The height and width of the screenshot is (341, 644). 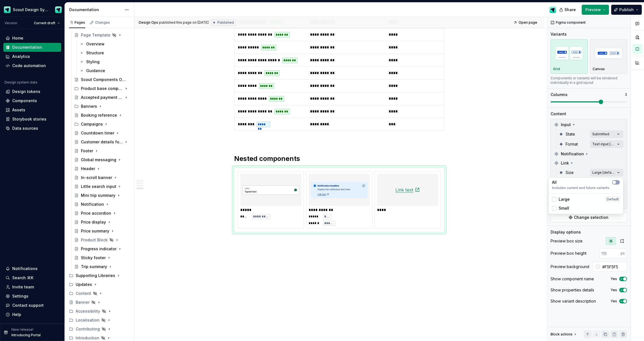 I want to click on div: Default, so click(x=612, y=199).